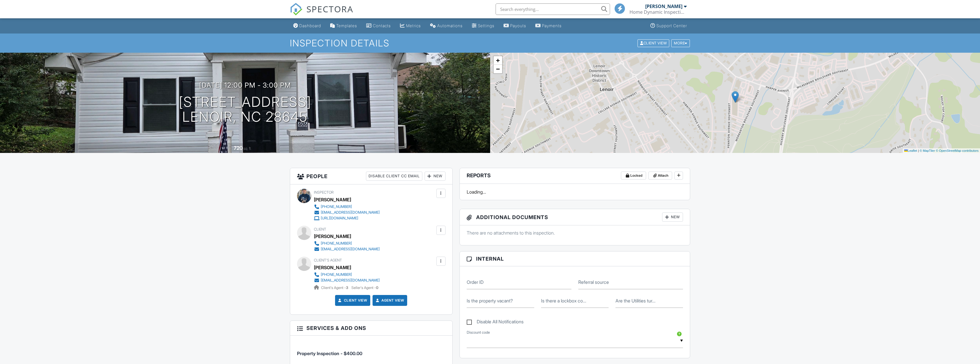 The height and width of the screenshot is (364, 980). What do you see at coordinates (371, 328) in the screenshot?
I see `h3: Services & Add ons` at bounding box center [371, 328].